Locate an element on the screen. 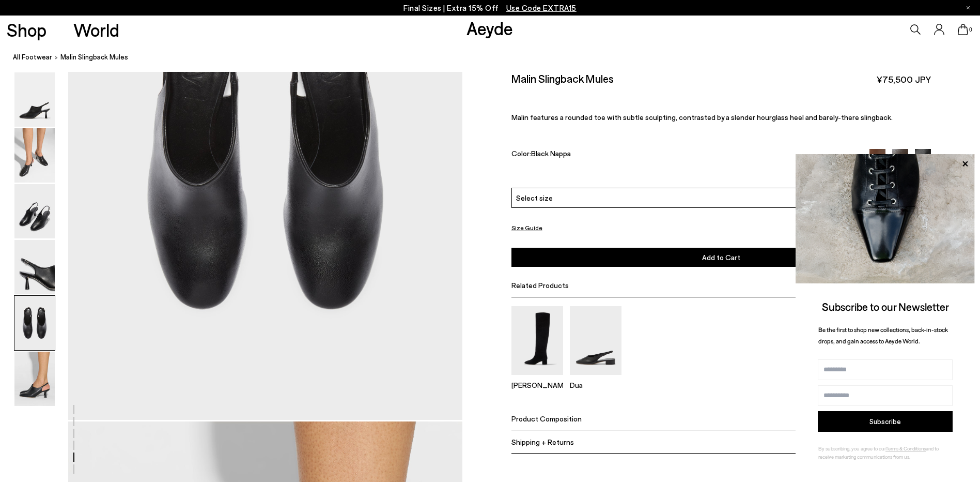 The image size is (980, 482). span: Related Products is located at coordinates (540, 285).